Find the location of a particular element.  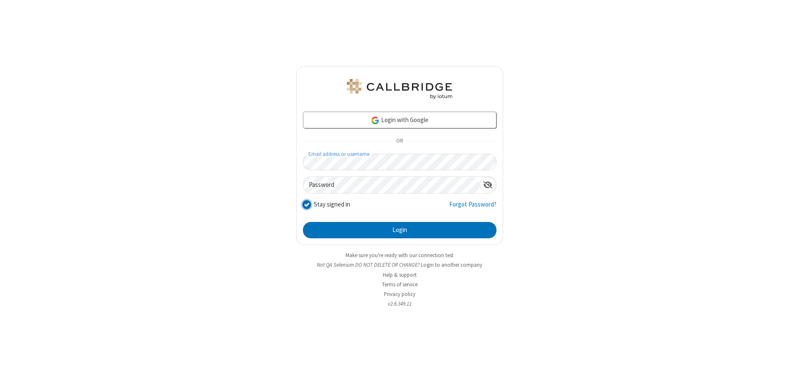

a: Make sure you're ready with our connection test is located at coordinates (400, 255).